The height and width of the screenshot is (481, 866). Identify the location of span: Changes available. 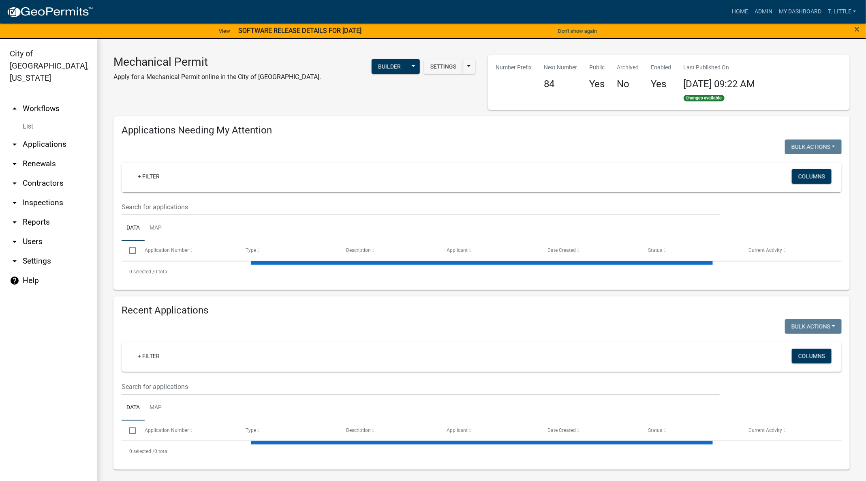
(705, 98).